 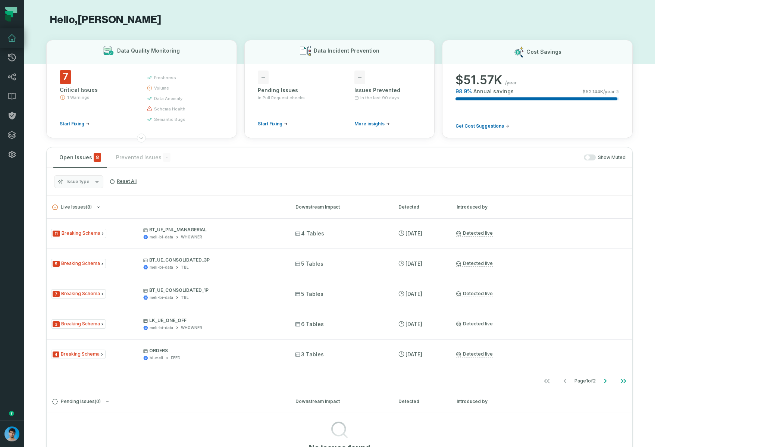 What do you see at coordinates (176, 358) in the screenshot?
I see `div: FEED` at bounding box center [176, 358].